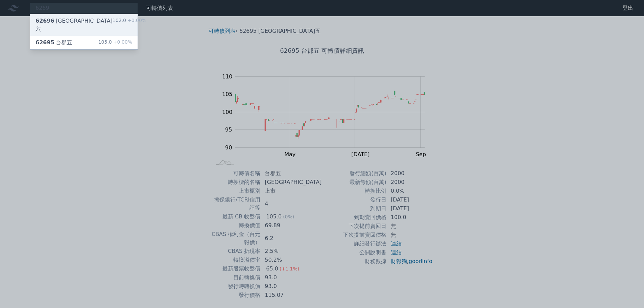 Image resolution: width=644 pixels, height=308 pixels. Describe the element at coordinates (115, 43) in the screenshot. I see `div: 105.0` at that location.